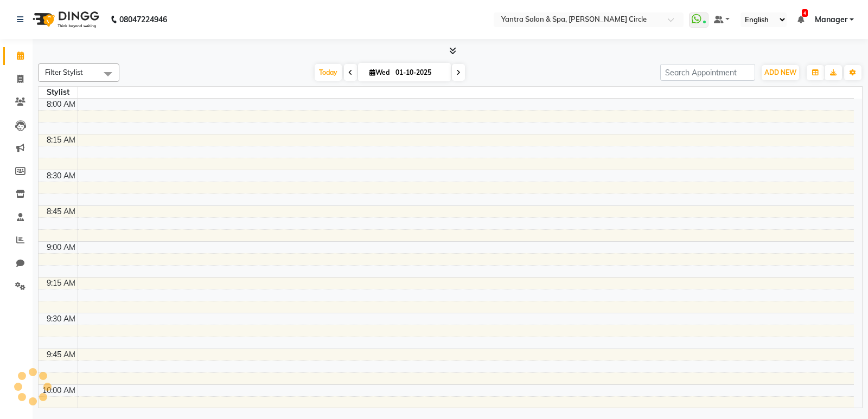 The image size is (868, 419). What do you see at coordinates (58, 92) in the screenshot?
I see `div: Stylist` at bounding box center [58, 92].